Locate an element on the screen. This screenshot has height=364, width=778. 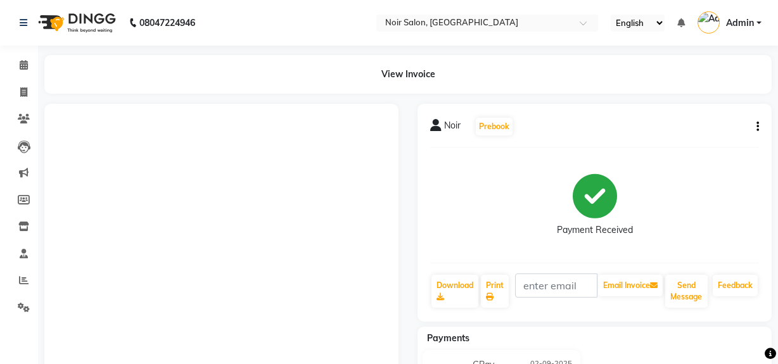
a: Feedback is located at coordinates (735, 286).